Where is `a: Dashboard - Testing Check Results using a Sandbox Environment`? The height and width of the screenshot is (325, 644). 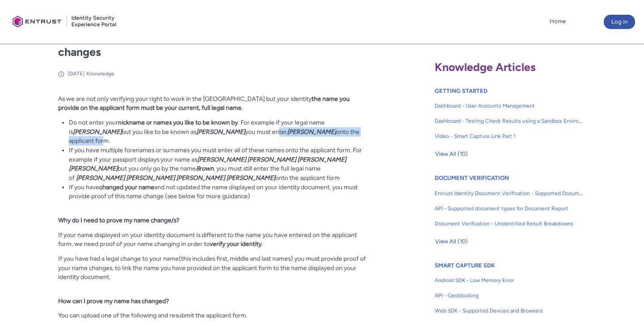
a: Dashboard - Testing Check Results using a Sandbox Environment is located at coordinates (509, 121).